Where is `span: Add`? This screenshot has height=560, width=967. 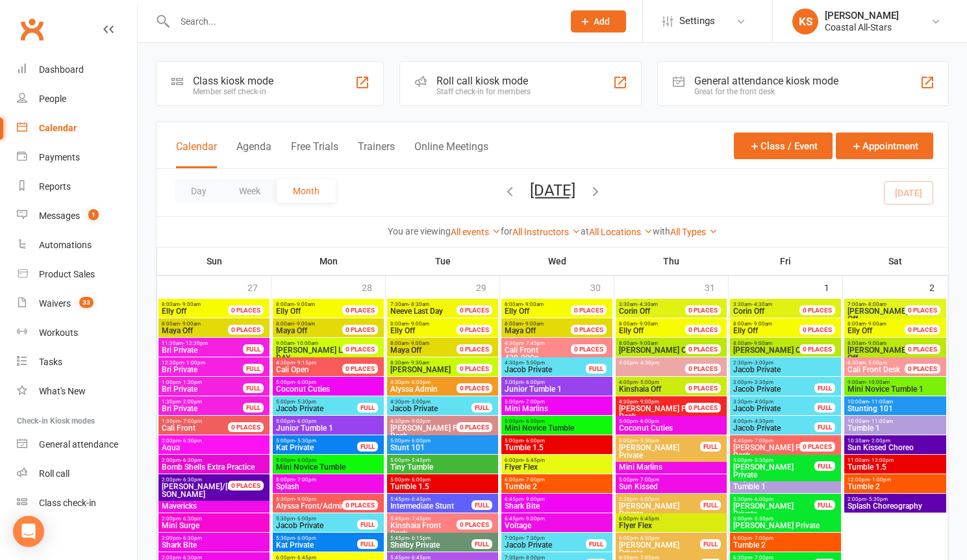 span: Add is located at coordinates (602, 21).